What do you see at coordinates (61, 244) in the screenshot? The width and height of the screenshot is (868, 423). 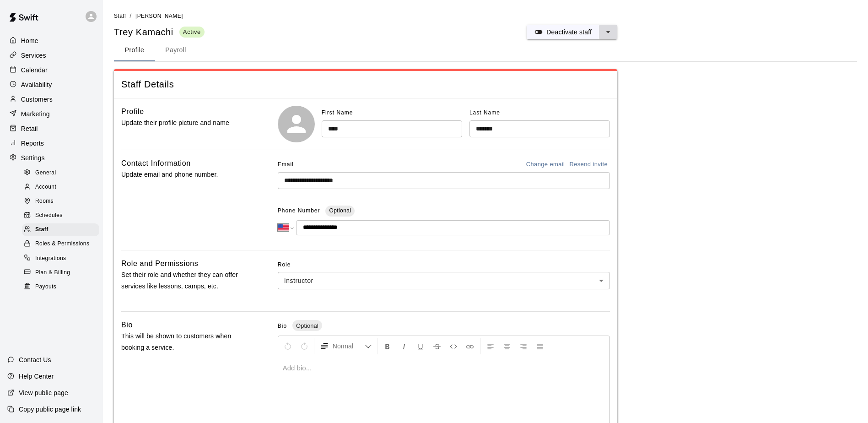 I see `div: Roles & Permissions` at bounding box center [61, 244].